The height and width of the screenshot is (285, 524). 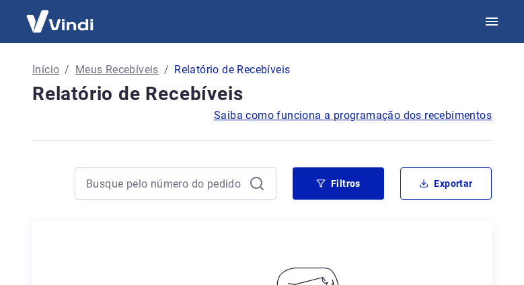 What do you see at coordinates (46, 70) in the screenshot?
I see `p: Início` at bounding box center [46, 70].